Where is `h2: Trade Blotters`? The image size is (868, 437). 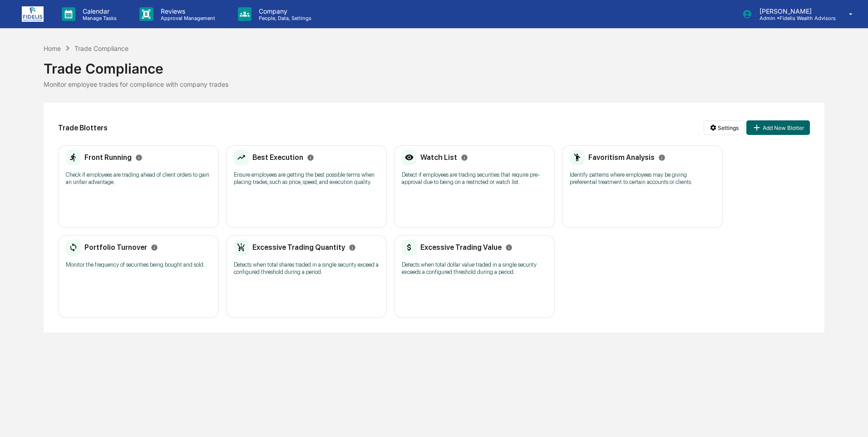 h2: Trade Blotters is located at coordinates (83, 128).